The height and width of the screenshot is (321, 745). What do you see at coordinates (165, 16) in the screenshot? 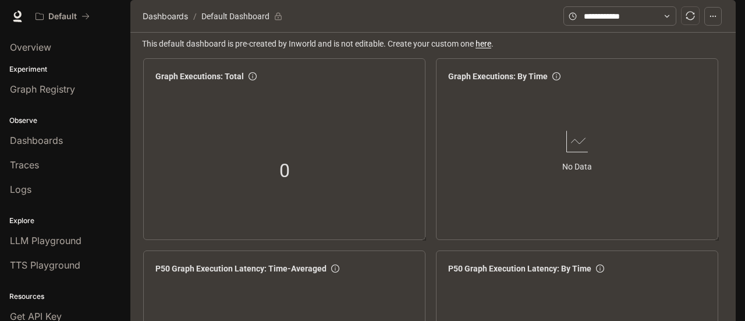
I see `span: Dashboards` at bounding box center [165, 16].